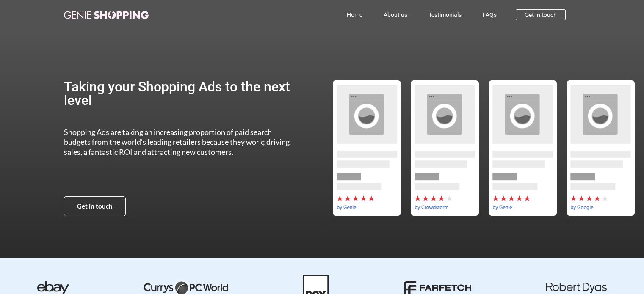  Describe the element at coordinates (53, 288) in the screenshot. I see `img: ebay-dark` at that location.